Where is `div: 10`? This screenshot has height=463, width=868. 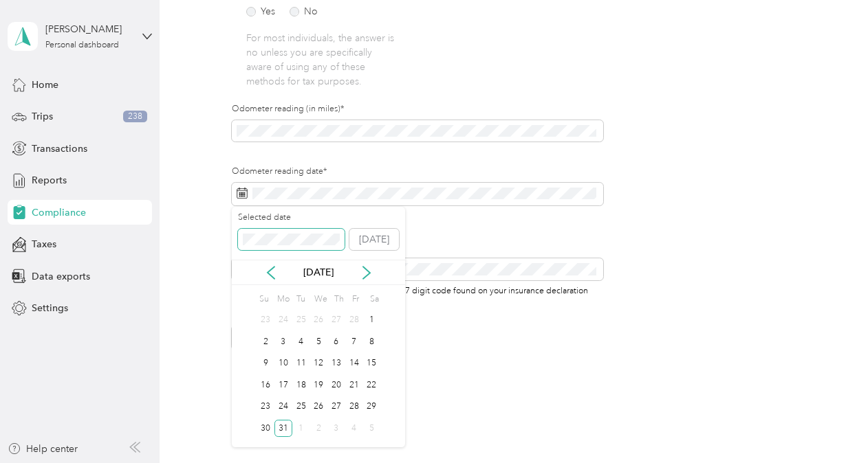 div: 10 is located at coordinates (283, 363).